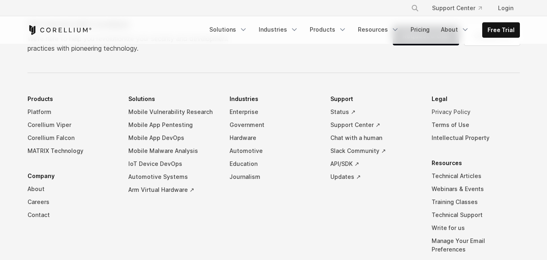 The height and width of the screenshot is (260, 547). I want to click on a: Government, so click(274, 125).